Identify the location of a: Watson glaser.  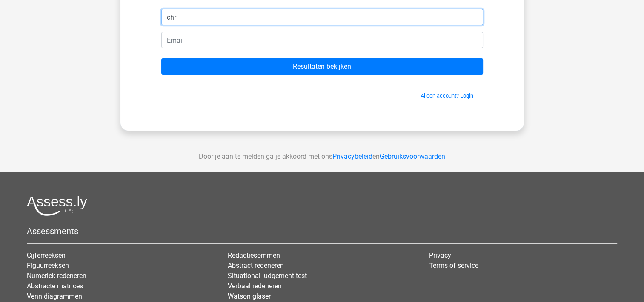
(249, 296).